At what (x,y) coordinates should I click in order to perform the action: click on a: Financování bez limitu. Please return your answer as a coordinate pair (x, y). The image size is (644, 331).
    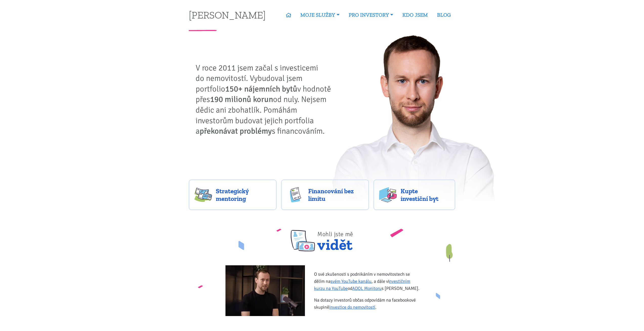
    Looking at the image, I should click on (325, 195).